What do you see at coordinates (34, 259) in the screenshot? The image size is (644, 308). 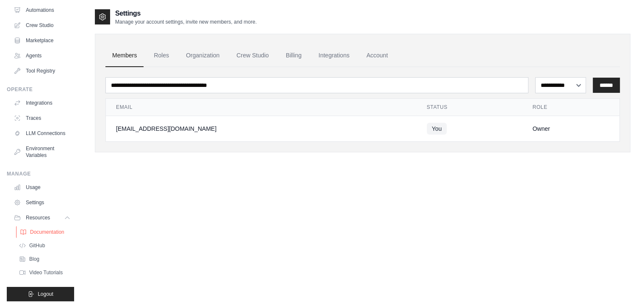 I see `span: Blog` at bounding box center [34, 259].